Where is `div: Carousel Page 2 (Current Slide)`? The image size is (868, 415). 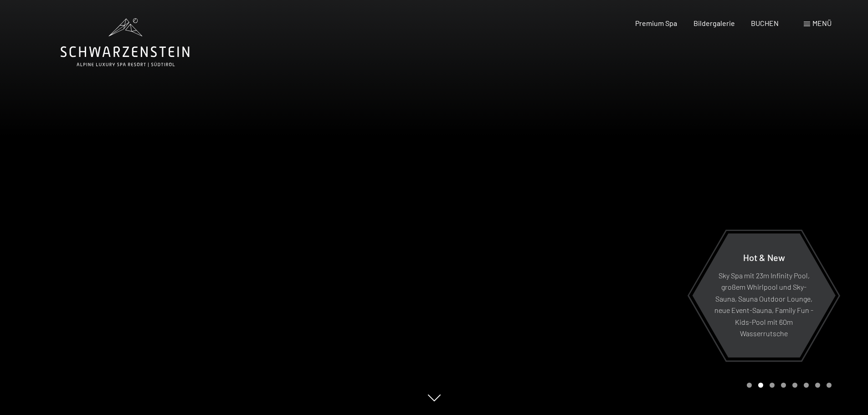
div: Carousel Page 2 (Current Slide) is located at coordinates (760, 385).